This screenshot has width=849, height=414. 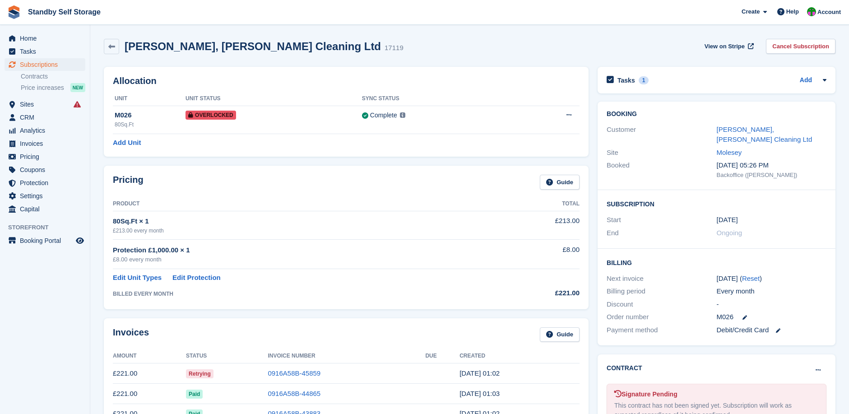 What do you see at coordinates (47, 209) in the screenshot?
I see `span: Capital` at bounding box center [47, 209].